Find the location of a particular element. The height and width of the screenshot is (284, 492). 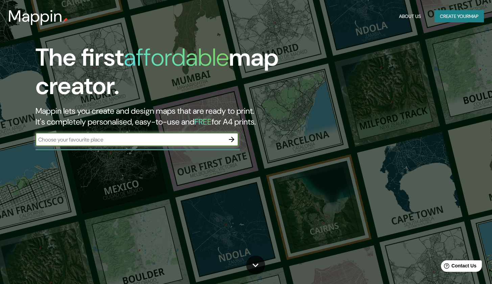

span: Contact Us is located at coordinates (32, 8).